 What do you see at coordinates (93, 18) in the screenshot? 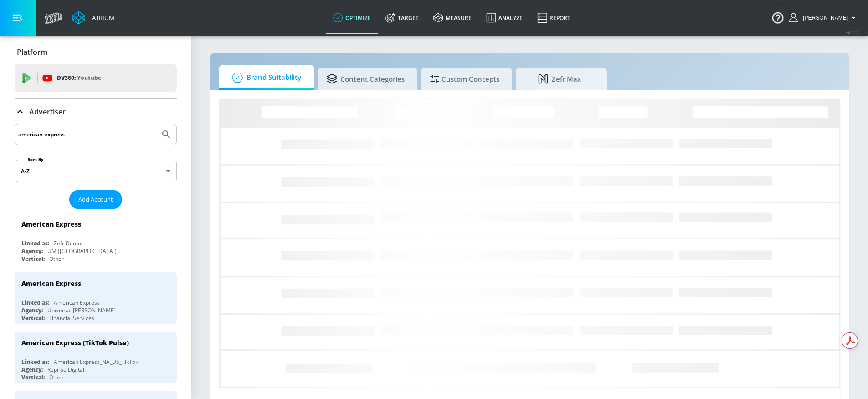
I see `a: Atrium` at bounding box center [93, 18].